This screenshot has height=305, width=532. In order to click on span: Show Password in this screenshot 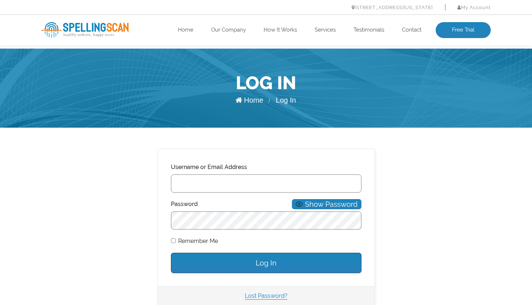, I will do `click(331, 204)`.